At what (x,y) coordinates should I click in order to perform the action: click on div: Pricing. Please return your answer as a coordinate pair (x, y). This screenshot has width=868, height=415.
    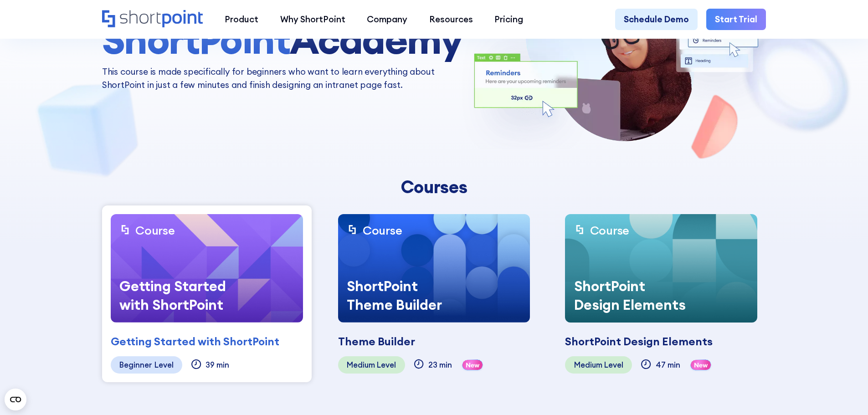
    Looking at the image, I should click on (509, 19).